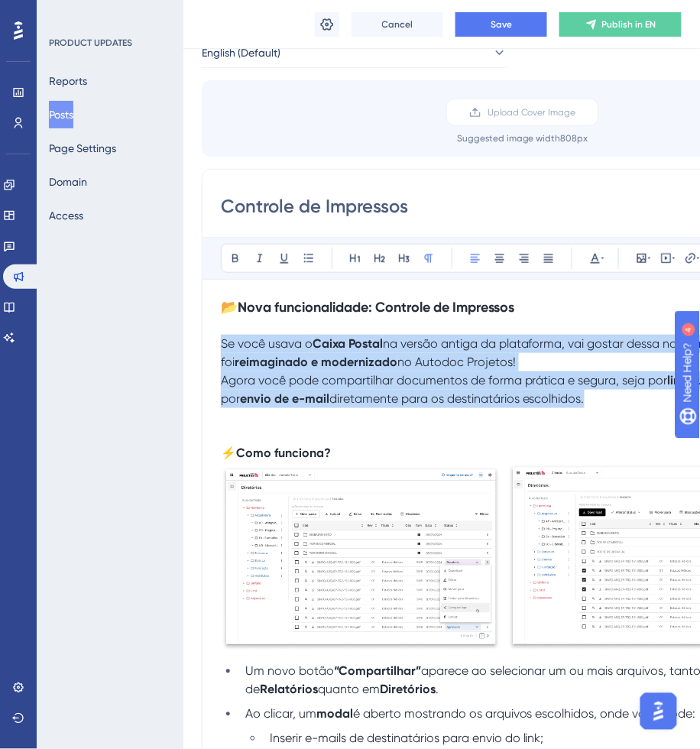 Image resolution: width=700 pixels, height=749 pixels. Describe the element at coordinates (289, 671) in the screenshot. I see `span: Um novo botão` at that location.